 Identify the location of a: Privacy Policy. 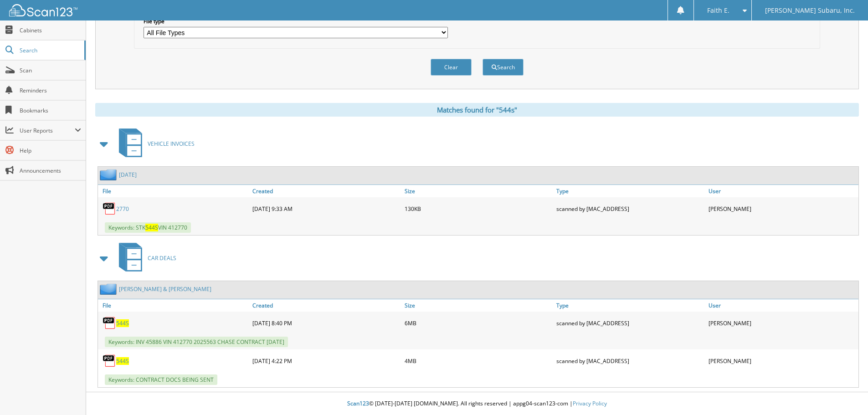
(590, 403).